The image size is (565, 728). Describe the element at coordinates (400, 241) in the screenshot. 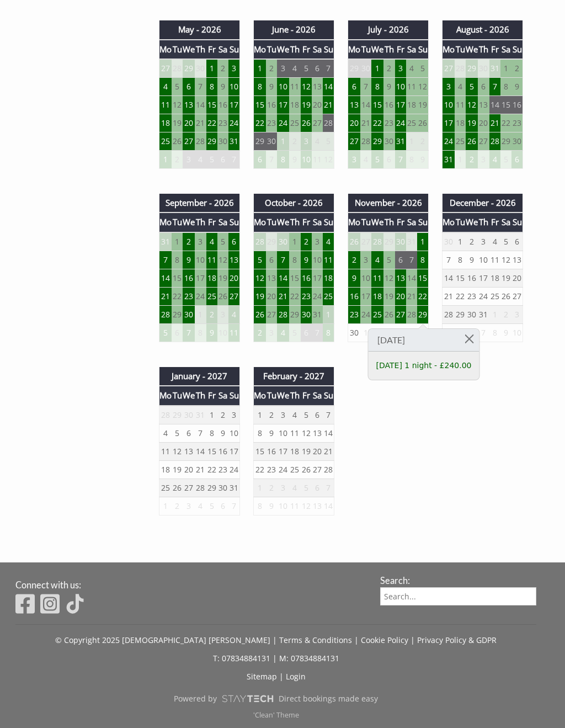

I see `td: 30` at that location.